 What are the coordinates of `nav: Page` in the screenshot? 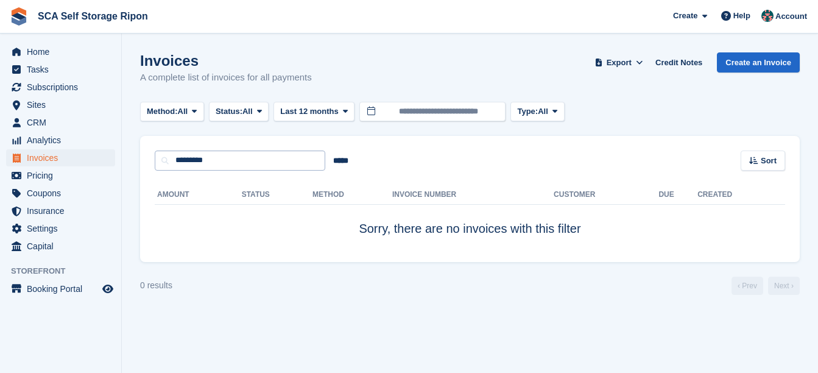 It's located at (766, 286).